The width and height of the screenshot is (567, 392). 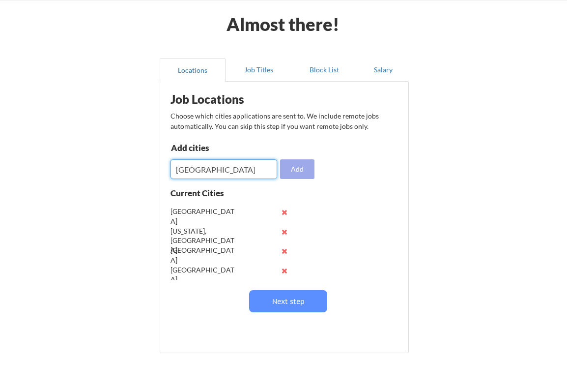 What do you see at coordinates (382, 70) in the screenshot?
I see `button: Salary` at bounding box center [382, 70].